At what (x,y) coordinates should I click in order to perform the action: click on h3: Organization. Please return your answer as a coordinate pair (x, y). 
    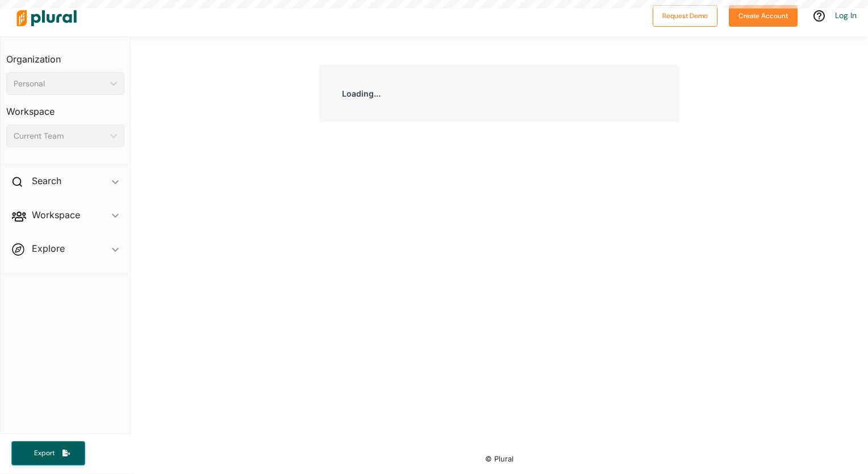
    Looking at the image, I should click on (65, 55).